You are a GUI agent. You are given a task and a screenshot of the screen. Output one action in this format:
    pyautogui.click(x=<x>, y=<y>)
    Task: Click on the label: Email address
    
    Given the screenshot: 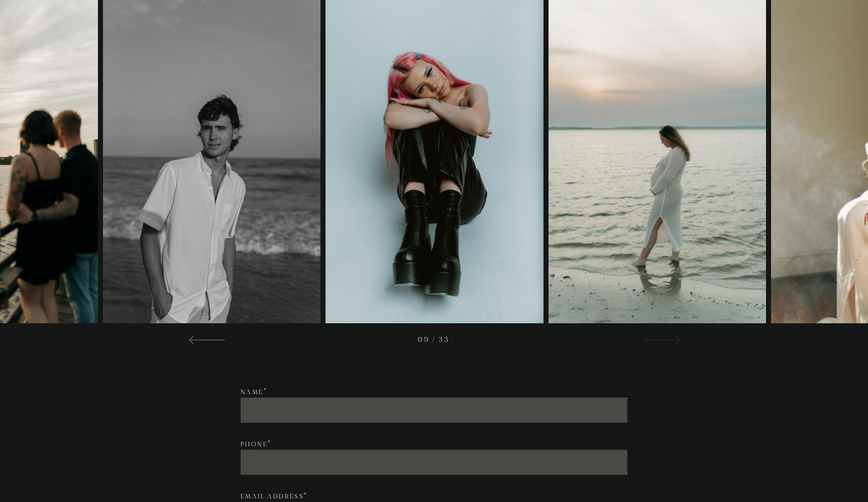 What is the action you would take?
    pyautogui.click(x=274, y=497)
    